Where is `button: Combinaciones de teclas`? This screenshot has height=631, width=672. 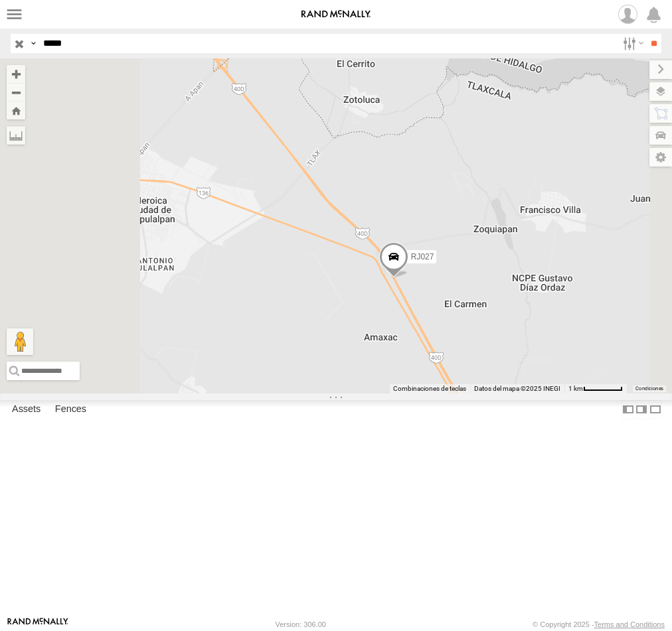 button: Combinaciones de teclas is located at coordinates (430, 389).